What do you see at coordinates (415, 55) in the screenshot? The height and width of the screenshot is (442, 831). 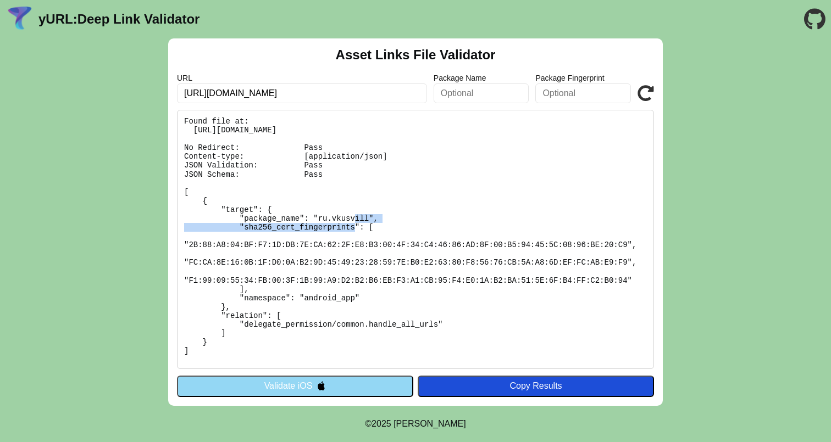 I see `h2: Asset Links File Validator` at bounding box center [415, 55].